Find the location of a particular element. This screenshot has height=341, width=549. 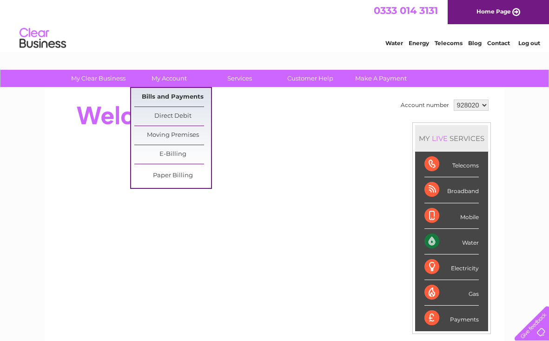

span: 0333 014 3131 is located at coordinates (406, 10).